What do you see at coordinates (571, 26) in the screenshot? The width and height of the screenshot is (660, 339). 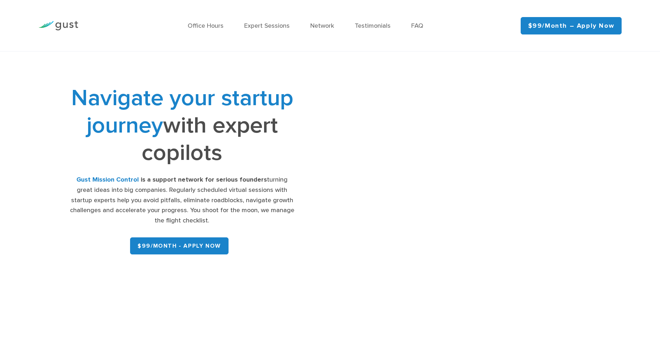 I see `a: $99/month – Apply Now` at bounding box center [571, 26].